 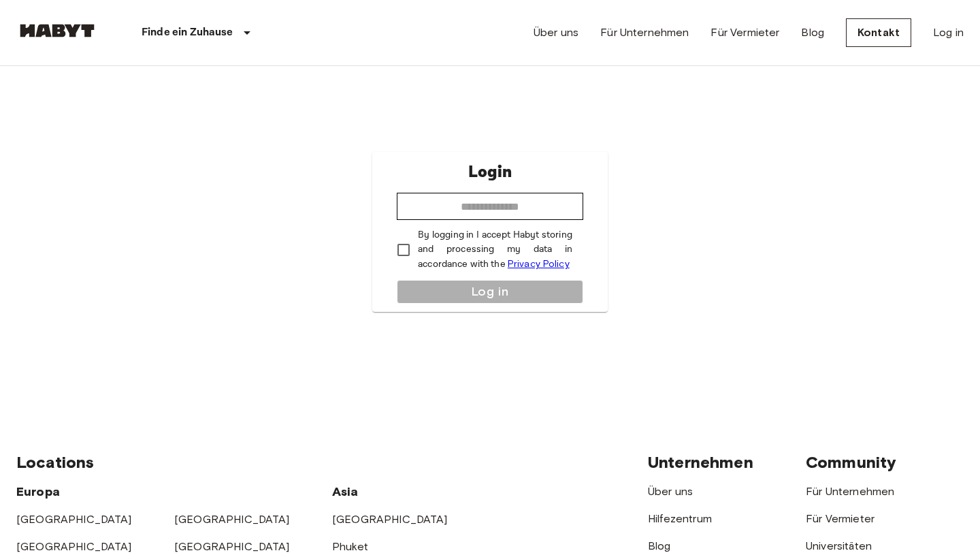 I want to click on a: Phuket, so click(x=350, y=546).